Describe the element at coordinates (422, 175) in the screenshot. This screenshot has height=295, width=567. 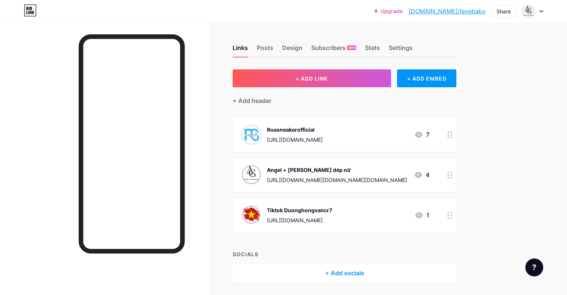
I see `div: 4` at that location.